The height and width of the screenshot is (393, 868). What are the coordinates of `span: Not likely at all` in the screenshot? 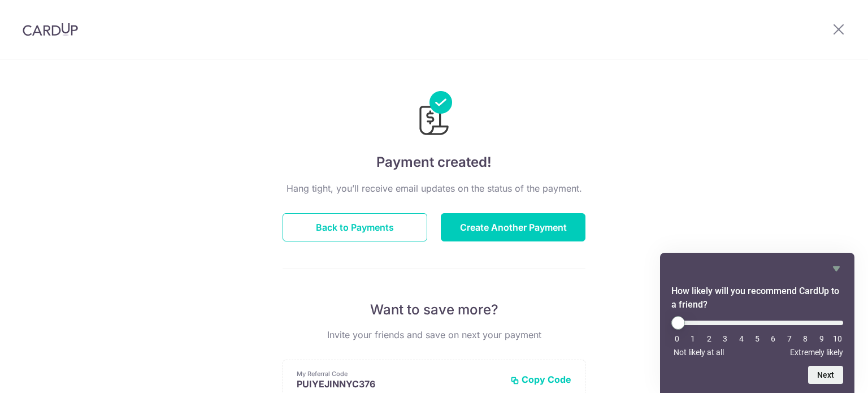 It's located at (699, 353).